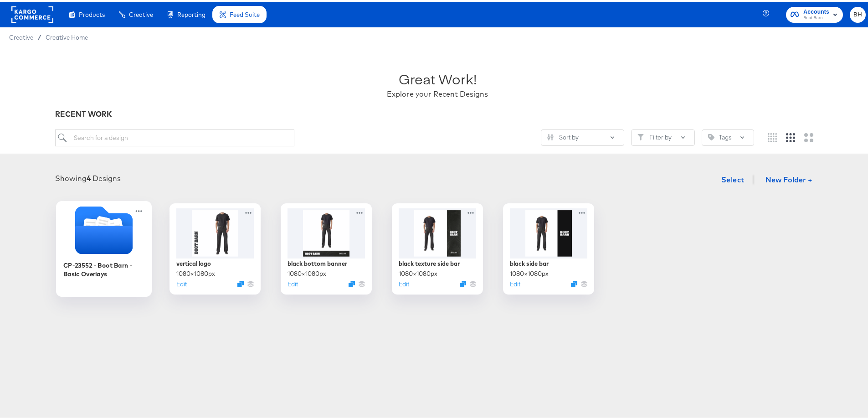 This screenshot has height=419, width=868. I want to click on div: vertical logo, so click(194, 262).